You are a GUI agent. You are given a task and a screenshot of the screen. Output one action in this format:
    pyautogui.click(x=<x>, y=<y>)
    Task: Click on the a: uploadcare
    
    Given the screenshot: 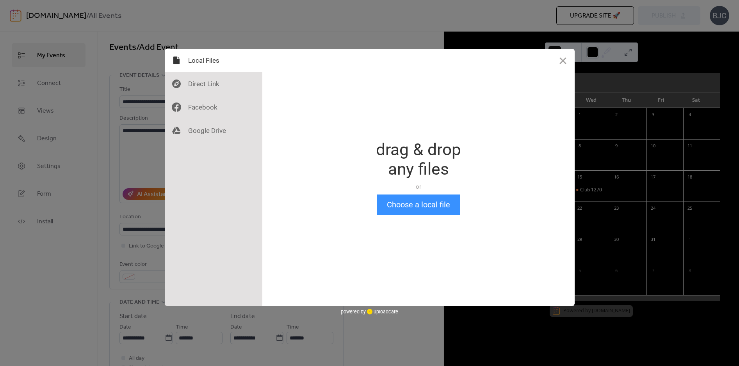 What is the action you would take?
    pyautogui.click(x=382, y=312)
    